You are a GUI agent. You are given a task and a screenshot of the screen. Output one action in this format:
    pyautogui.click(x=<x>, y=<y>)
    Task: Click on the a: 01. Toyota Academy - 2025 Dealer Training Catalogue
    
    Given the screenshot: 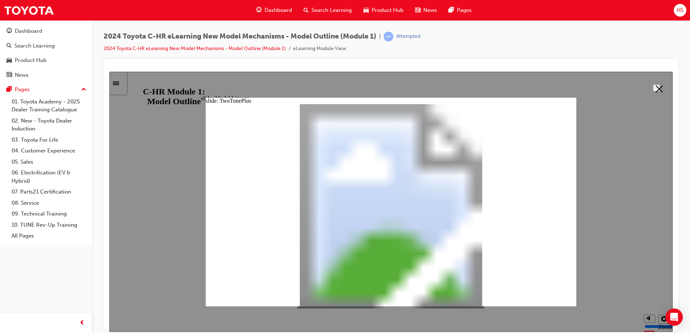 What is the action you would take?
    pyautogui.click(x=49, y=106)
    